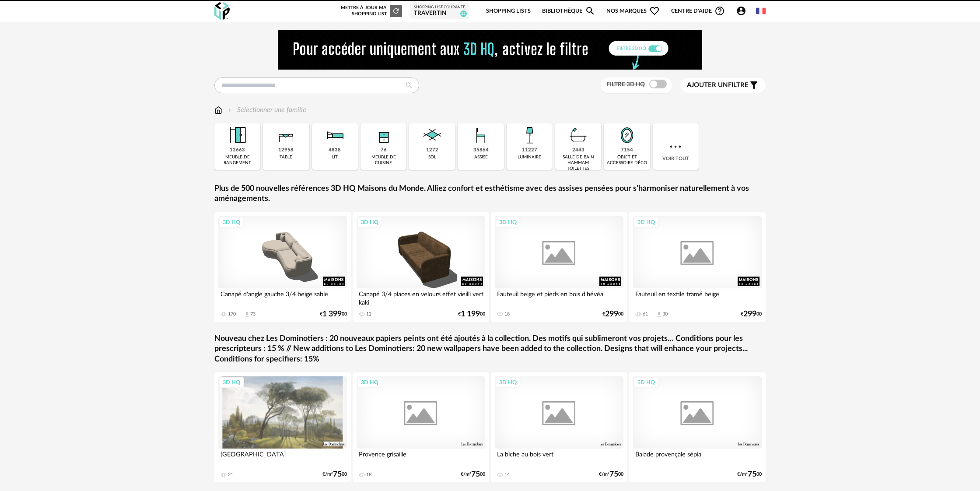 The image size is (980, 491). What do you see at coordinates (481, 157) in the screenshot?
I see `div: assise` at bounding box center [481, 157].